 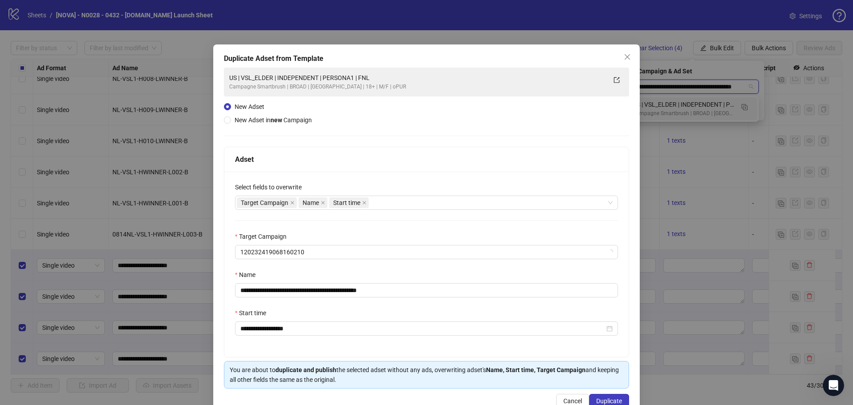 I want to click on div: Duplicate Adset from Template, so click(x=427, y=59).